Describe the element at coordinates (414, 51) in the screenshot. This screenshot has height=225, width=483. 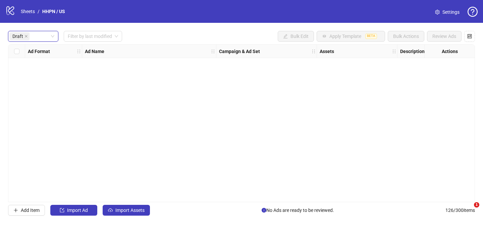
I see `strong: Descriptions` at that location.